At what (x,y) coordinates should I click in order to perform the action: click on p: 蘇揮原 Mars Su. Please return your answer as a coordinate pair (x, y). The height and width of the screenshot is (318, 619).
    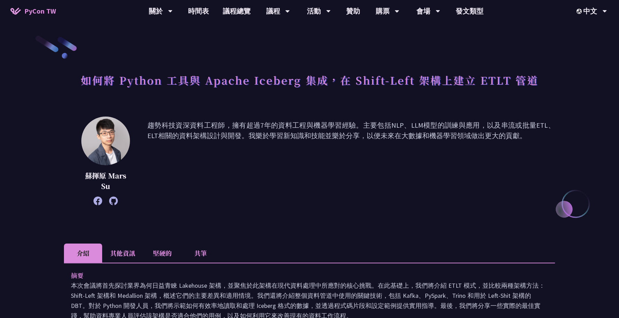
    Looking at the image, I should click on (106, 181).